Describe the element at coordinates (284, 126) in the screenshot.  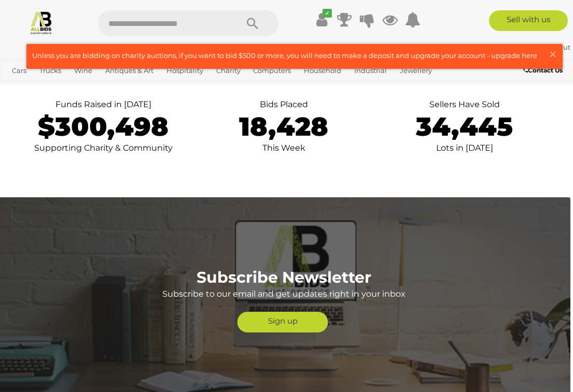
I see `p: 18,428` at that location.